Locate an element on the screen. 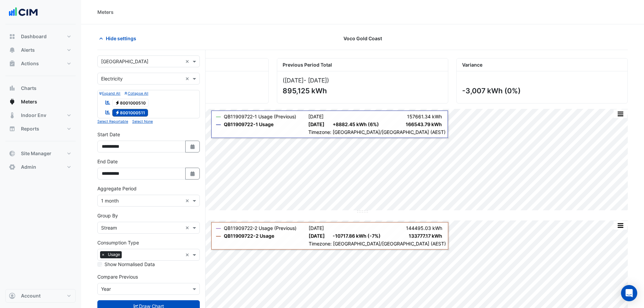 This screenshot has height=308, width=644. button: Collapse All is located at coordinates (136, 93).